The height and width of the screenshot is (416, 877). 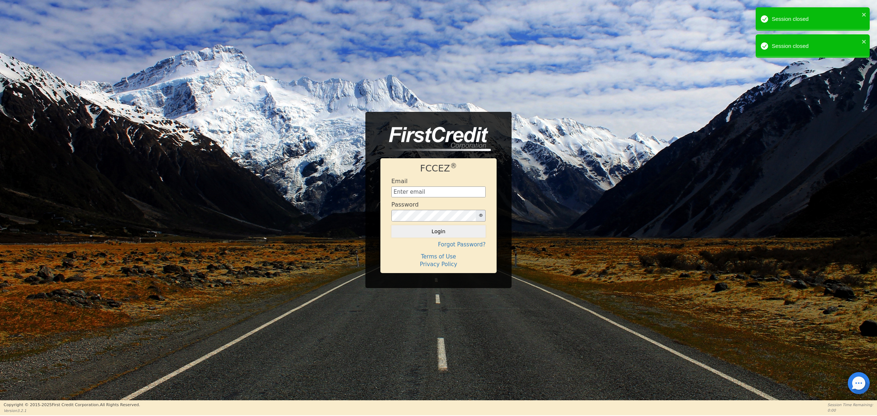 What do you see at coordinates (399, 181) in the screenshot?
I see `h4: Email` at bounding box center [399, 181].